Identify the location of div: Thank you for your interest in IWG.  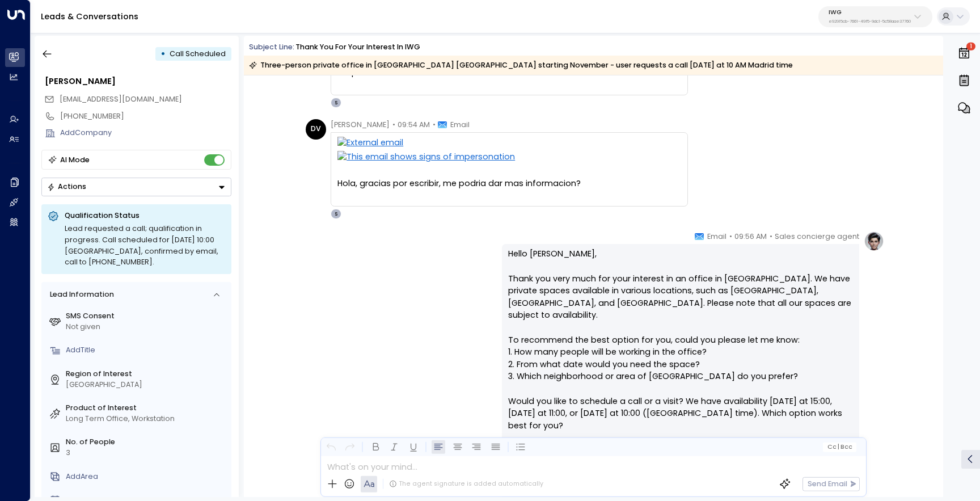
(358, 47).